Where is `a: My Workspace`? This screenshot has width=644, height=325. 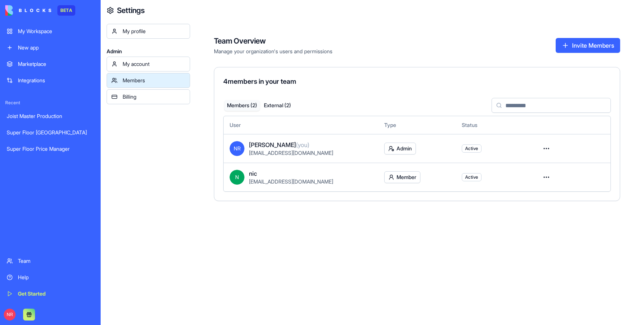 a: My Workspace is located at coordinates (50, 31).